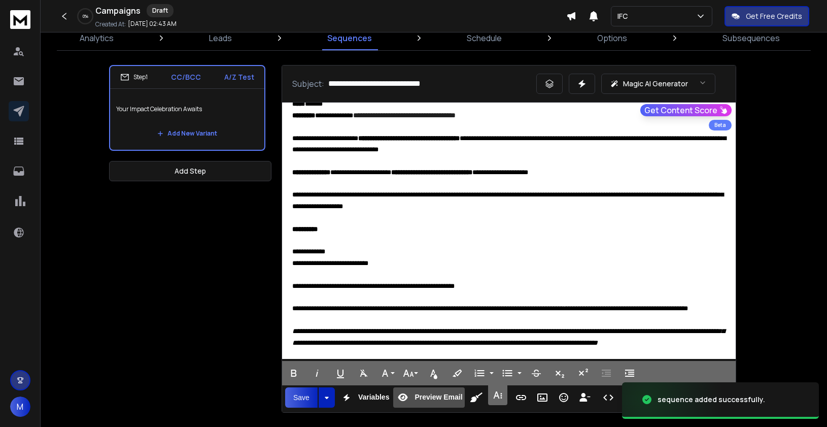 The width and height of the screenshot is (827, 427). Describe the element at coordinates (308, 84) in the screenshot. I see `p: Subject:` at that location.